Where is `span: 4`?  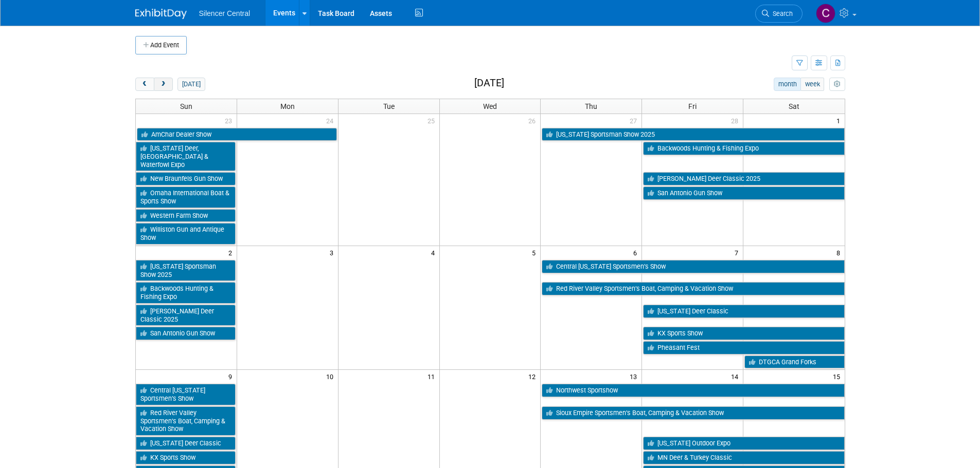
span: 4 is located at coordinates (434, 252).